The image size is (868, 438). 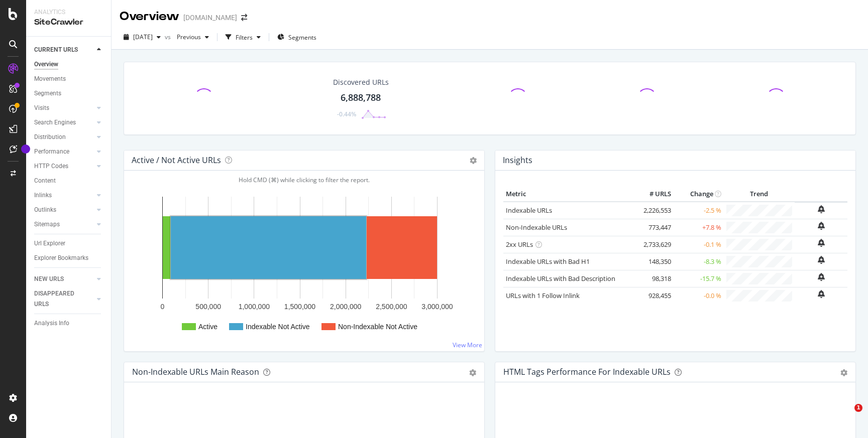 What do you see at coordinates (69, 64) in the screenshot?
I see `a: Overview` at bounding box center [69, 64].